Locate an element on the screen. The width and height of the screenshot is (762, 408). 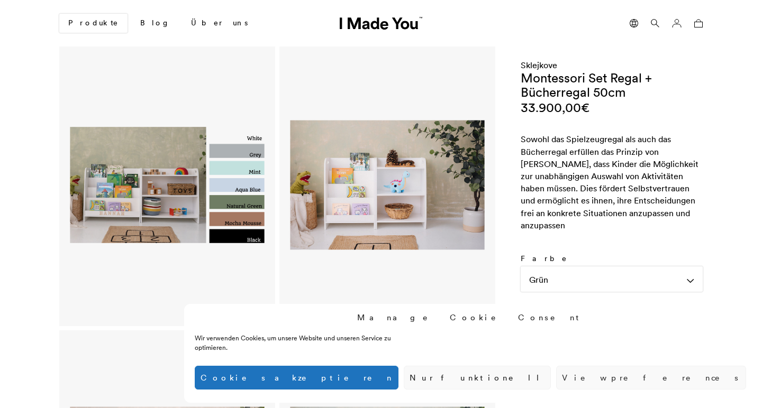
button: Cookies akzeptieren is located at coordinates (296, 378).